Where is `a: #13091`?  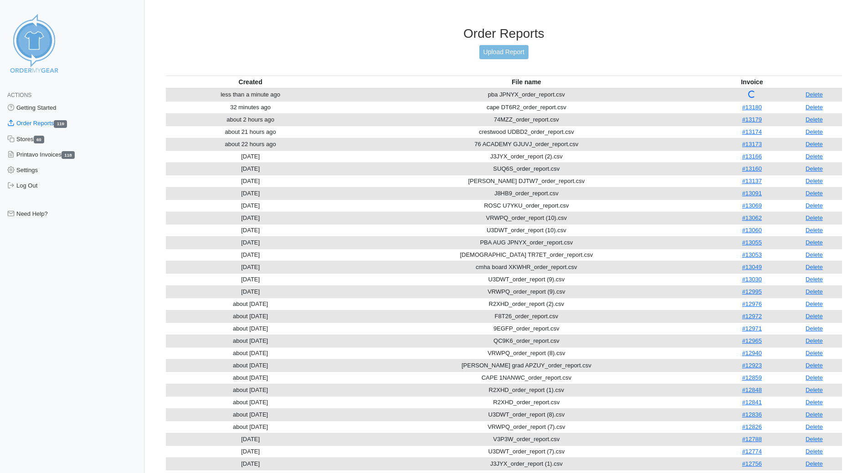 a: #13091 is located at coordinates (752, 193).